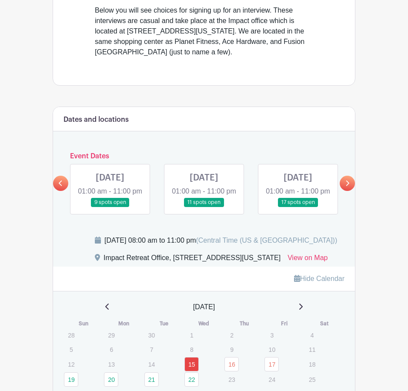  What do you see at coordinates (231, 364) in the screenshot?
I see `a: 16` at bounding box center [231, 364].